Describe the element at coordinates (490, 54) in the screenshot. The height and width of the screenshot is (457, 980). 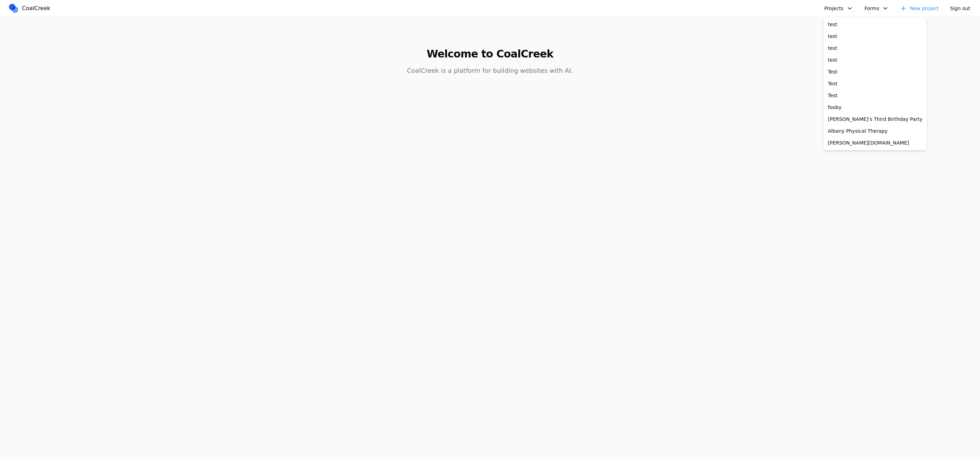
I see `h1: Welcome to CoalCreek` at that location.